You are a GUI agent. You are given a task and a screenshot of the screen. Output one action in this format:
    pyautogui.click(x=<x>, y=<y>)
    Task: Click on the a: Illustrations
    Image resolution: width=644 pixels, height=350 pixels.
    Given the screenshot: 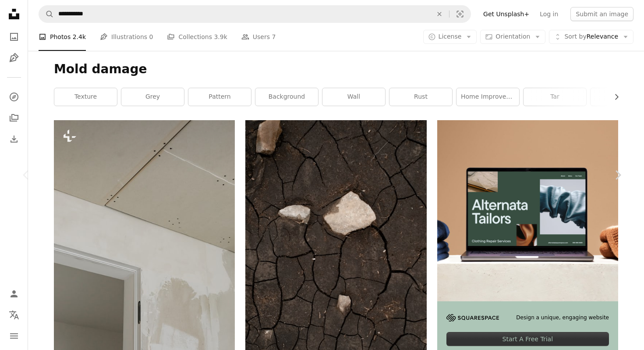 What is the action you would take?
    pyautogui.click(x=14, y=58)
    